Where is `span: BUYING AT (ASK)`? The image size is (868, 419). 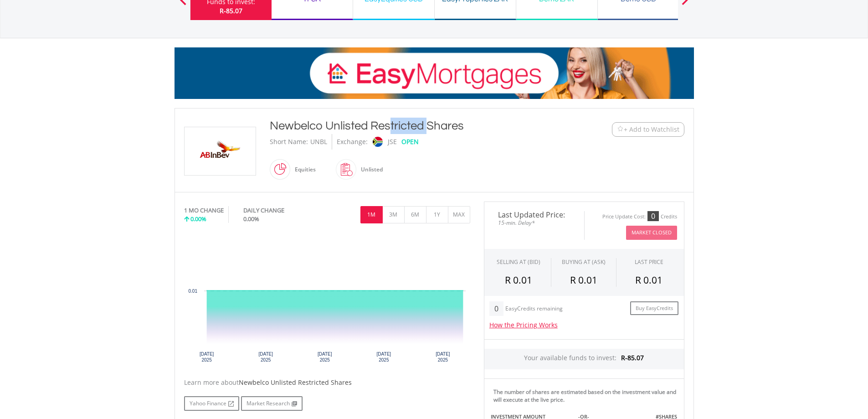 span: BUYING AT (ASK) is located at coordinates (584, 261).